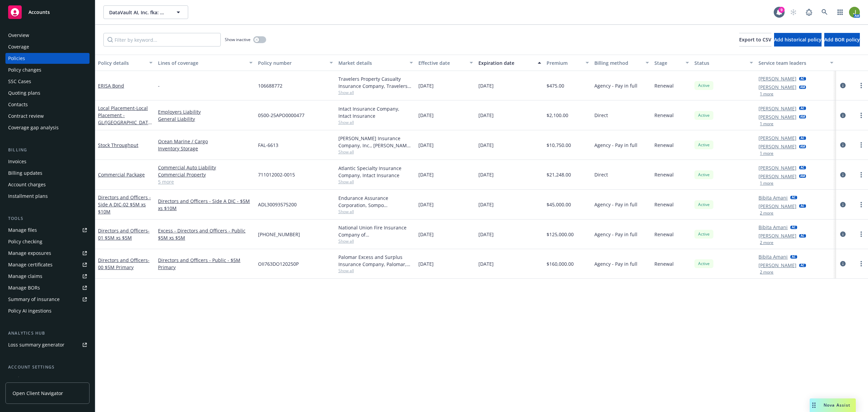  What do you see at coordinates (794, 12) in the screenshot?
I see `a: Start snowing` at bounding box center [794, 12].